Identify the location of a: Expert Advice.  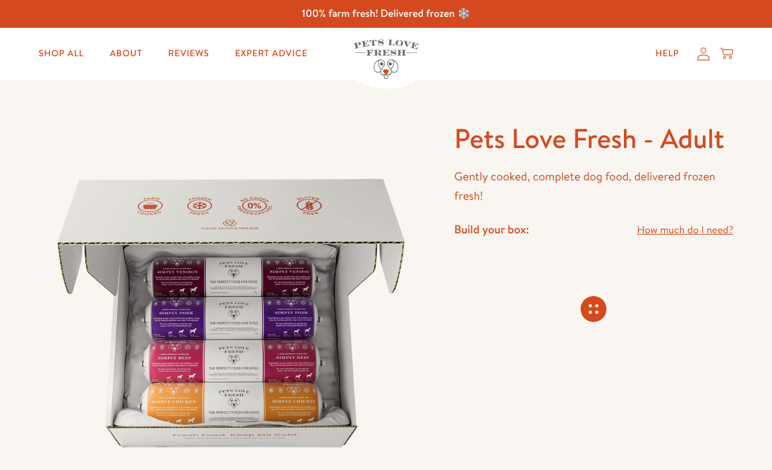
(271, 54).